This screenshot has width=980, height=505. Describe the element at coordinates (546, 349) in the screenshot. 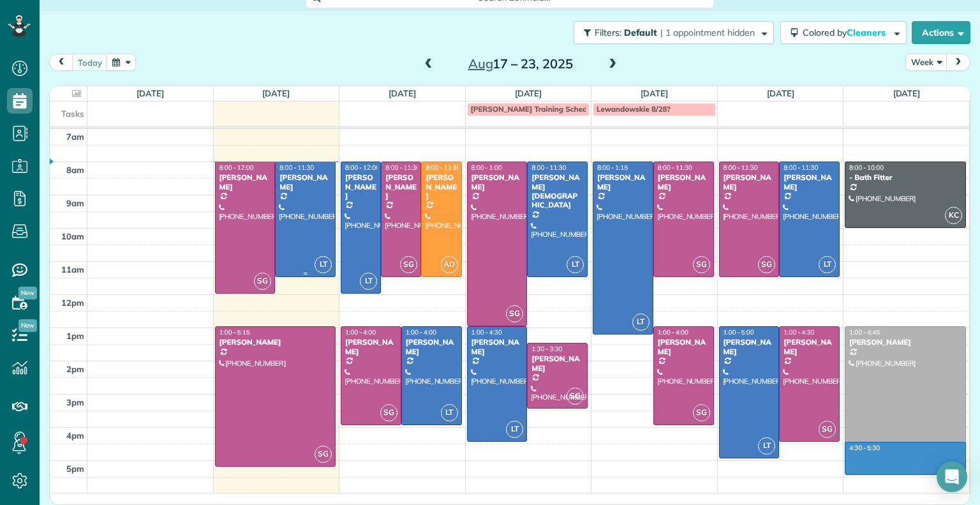

I see `span: 1:30 - 3:30` at that location.